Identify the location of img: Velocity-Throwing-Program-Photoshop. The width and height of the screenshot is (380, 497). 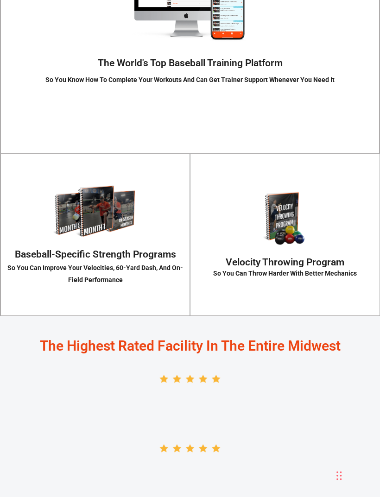
(284, 218).